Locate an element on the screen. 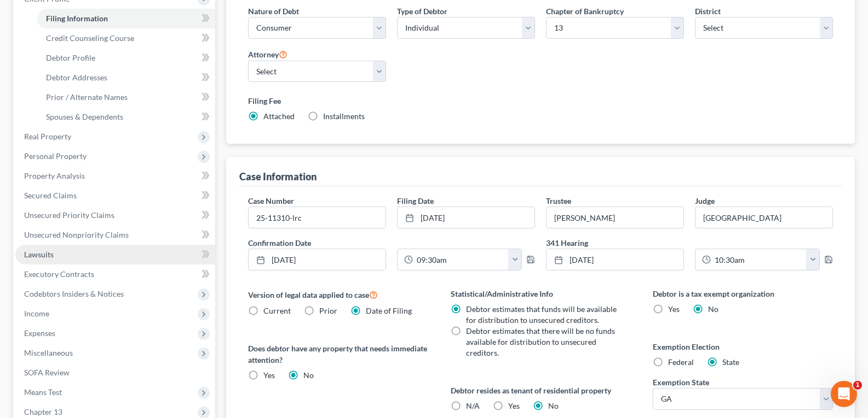 This screenshot has height=418, width=868. div: Case Information is located at coordinates (278, 177).